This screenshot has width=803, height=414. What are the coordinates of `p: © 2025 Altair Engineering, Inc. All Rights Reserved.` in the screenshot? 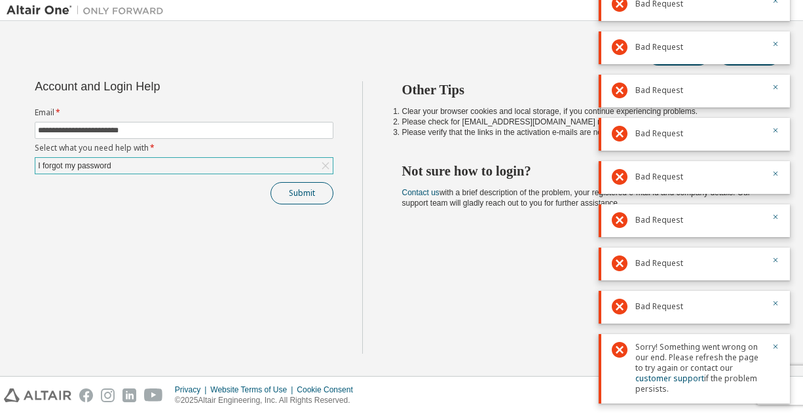 It's located at (268, 400).